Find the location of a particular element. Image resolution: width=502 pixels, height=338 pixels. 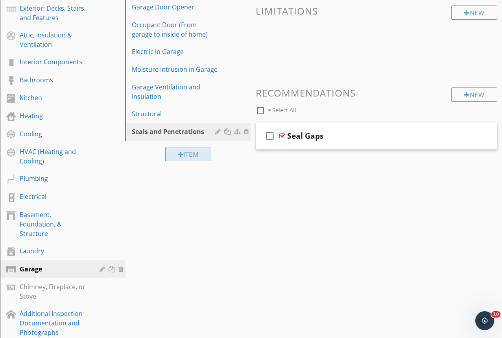

div: Plumbing is located at coordinates (54, 178).